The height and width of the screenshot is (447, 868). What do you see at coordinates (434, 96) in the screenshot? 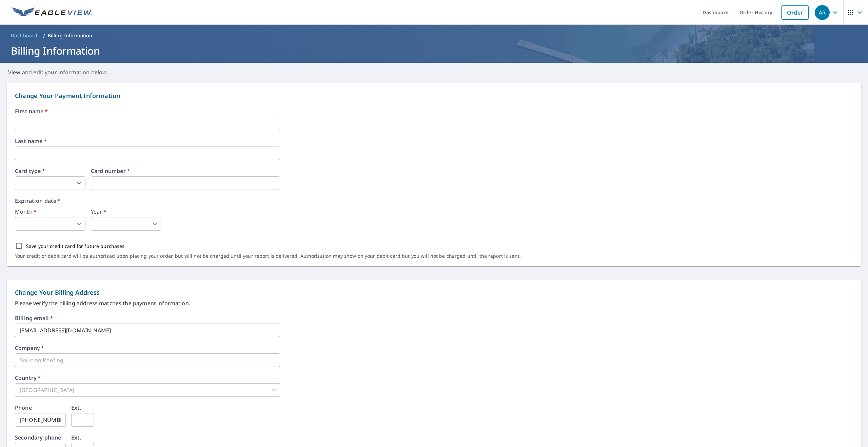
I see `p: Change Your Payment Information` at bounding box center [434, 96].